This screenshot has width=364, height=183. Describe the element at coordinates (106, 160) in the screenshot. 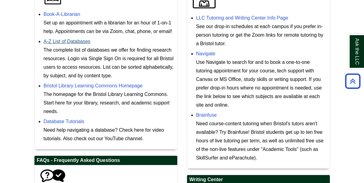

I see `h2: FAQs - Frequently Asked Questions` at that location.